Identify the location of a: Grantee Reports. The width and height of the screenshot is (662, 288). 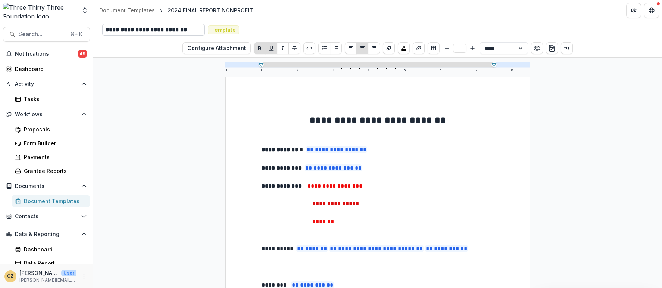
(51, 170).